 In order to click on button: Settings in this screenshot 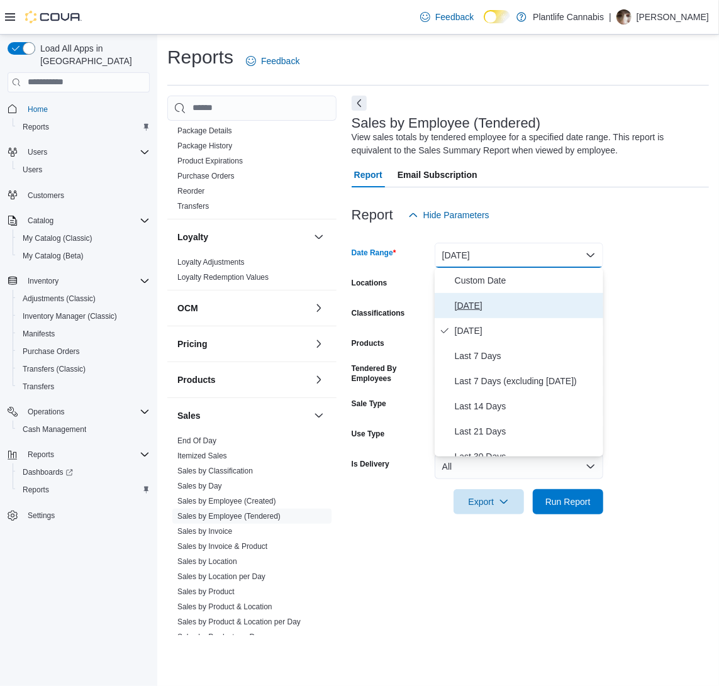, I will do `click(79, 515)`.